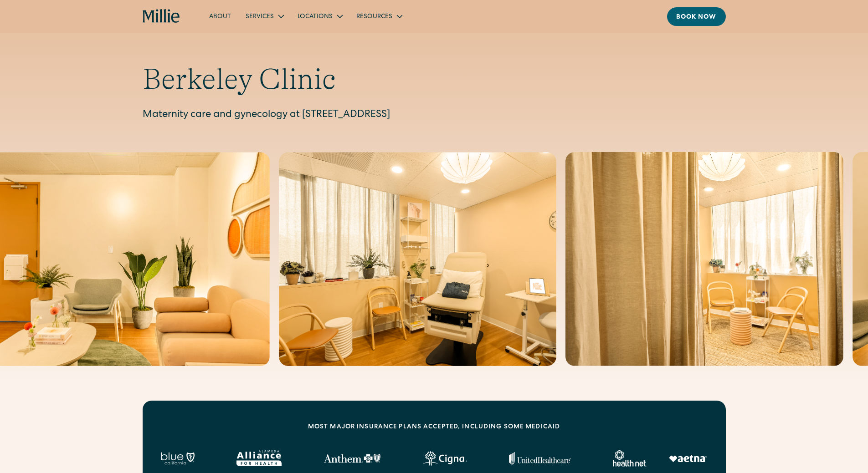  What do you see at coordinates (540, 459) in the screenshot?
I see `img: United Healthcare logo` at bounding box center [540, 459].